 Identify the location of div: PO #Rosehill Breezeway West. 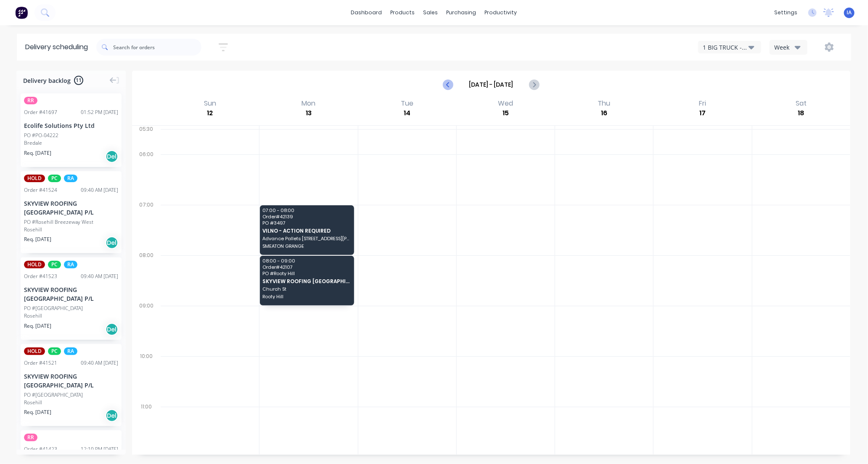
(59, 222).